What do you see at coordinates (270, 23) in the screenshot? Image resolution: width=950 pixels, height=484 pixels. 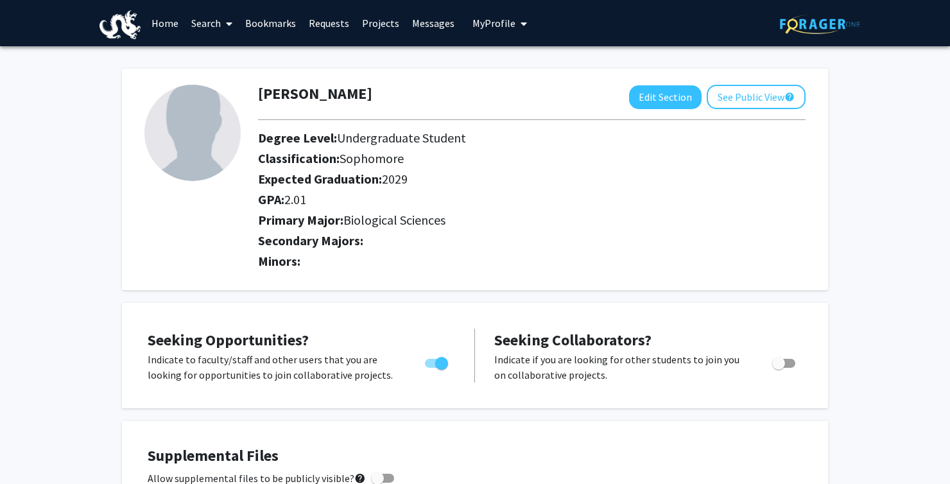 I see `a: Bookmarks` at bounding box center [270, 23].